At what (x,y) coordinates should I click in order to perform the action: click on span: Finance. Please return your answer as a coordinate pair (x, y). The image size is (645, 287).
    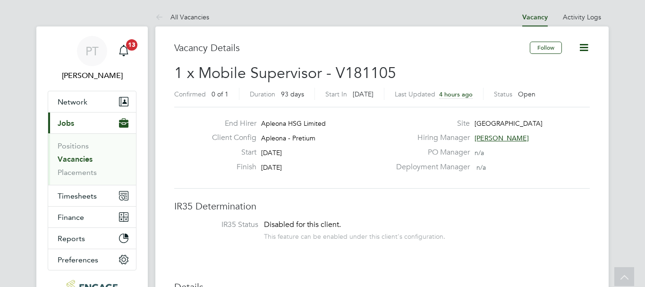
    Looking at the image, I should click on (71, 217).